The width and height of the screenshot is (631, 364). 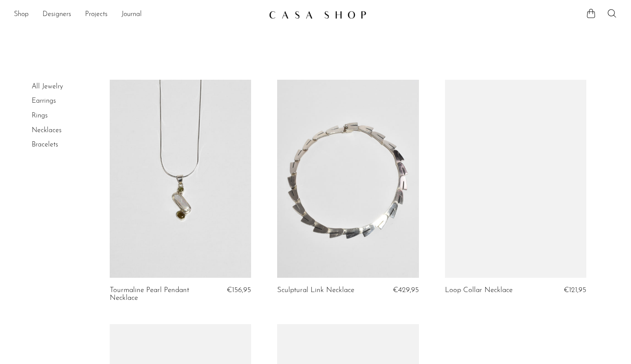 What do you see at coordinates (44, 101) in the screenshot?
I see `a: Earrings` at bounding box center [44, 101].